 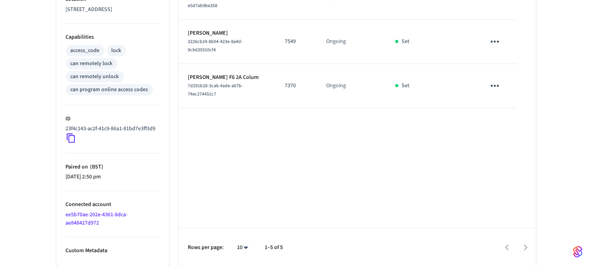 I want to click on p: Paired on, so click(x=113, y=167).